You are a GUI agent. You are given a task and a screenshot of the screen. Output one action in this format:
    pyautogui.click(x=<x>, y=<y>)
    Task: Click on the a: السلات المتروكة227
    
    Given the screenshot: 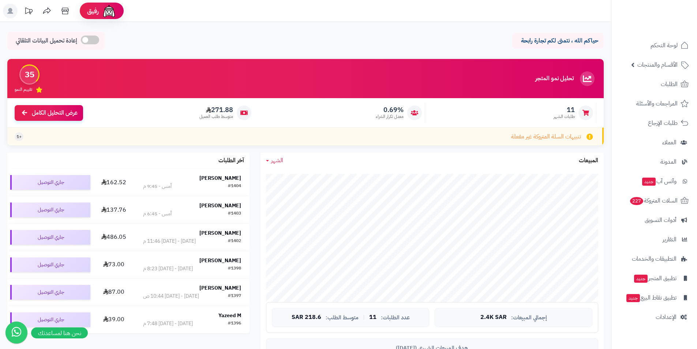 What is the action you would take?
    pyautogui.click(x=654, y=201)
    